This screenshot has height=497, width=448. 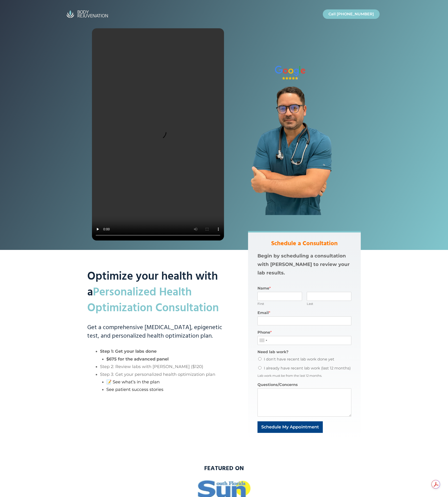 What do you see at coordinates (135, 389) in the screenshot?
I see `a: See patient success stories` at bounding box center [135, 389].